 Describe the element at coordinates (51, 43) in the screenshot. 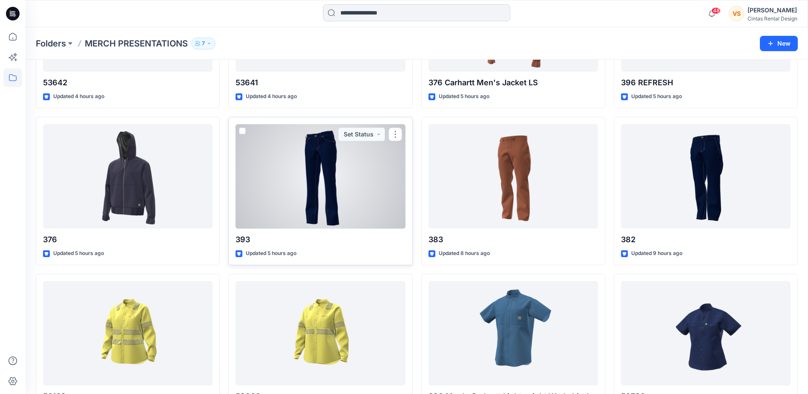

I see `a: Folders` at that location.